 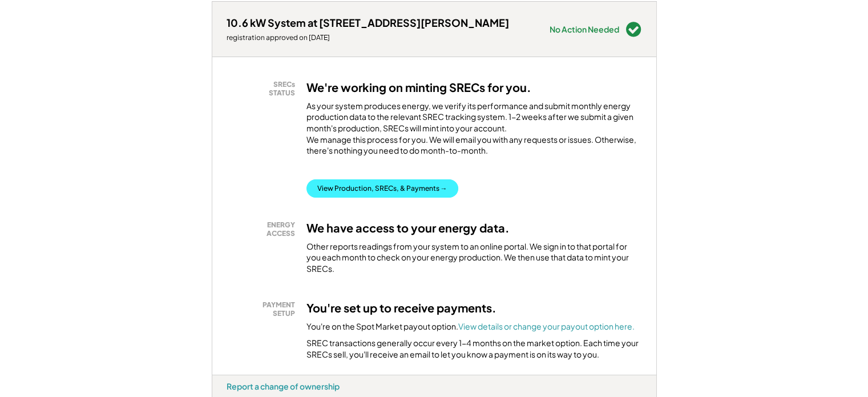 What do you see at coordinates (264, 229) in the screenshot?
I see `div: ENERGY ACCESS` at bounding box center [264, 229].